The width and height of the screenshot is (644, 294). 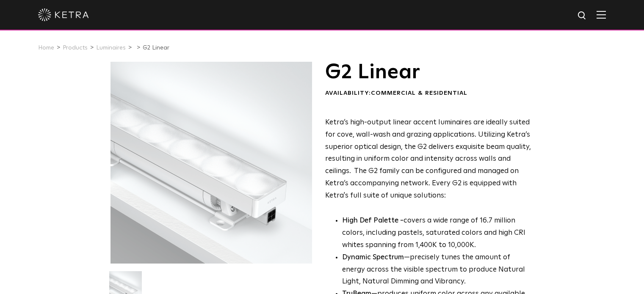 What do you see at coordinates (601, 14) in the screenshot?
I see `img: Hamburger%20Nav.svg` at bounding box center [601, 14].